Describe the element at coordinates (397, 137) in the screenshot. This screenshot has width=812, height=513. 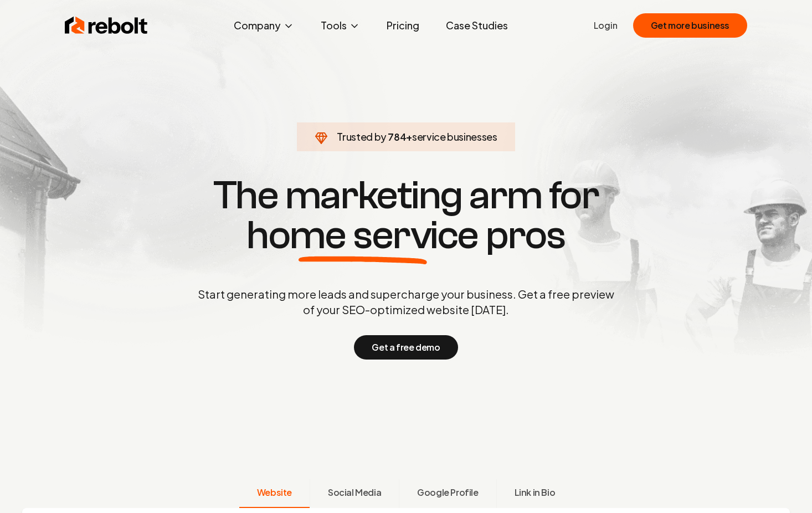
I see `span: 784` at that location.